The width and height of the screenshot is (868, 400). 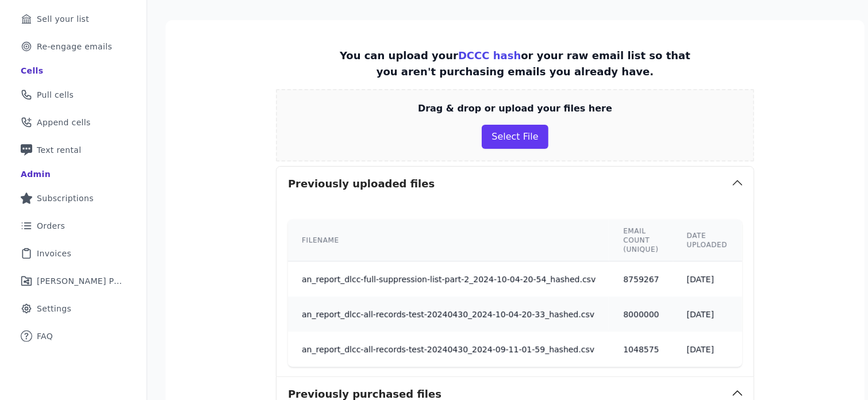 I want to click on a: FAQ, so click(x=73, y=336).